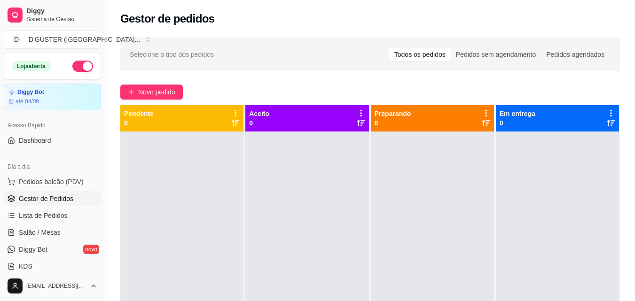 This screenshot has width=635, height=301. What do you see at coordinates (52, 182) in the screenshot?
I see `button: Pedidos balcão (PDV)` at bounding box center [52, 182].